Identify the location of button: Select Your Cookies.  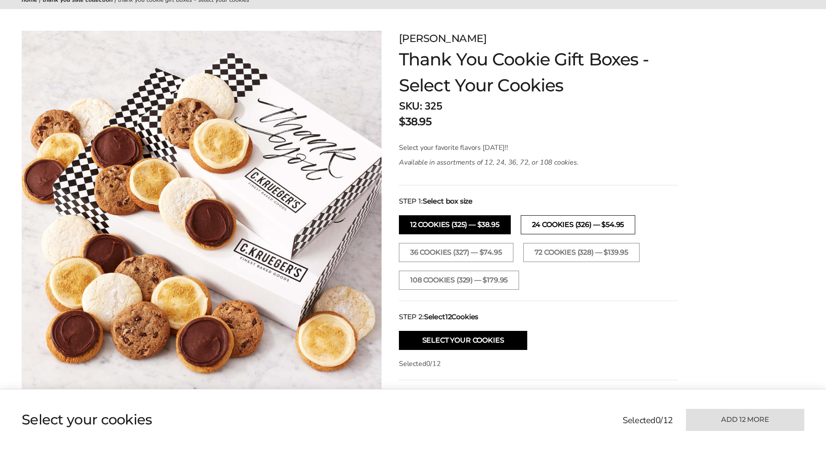
(463, 341).